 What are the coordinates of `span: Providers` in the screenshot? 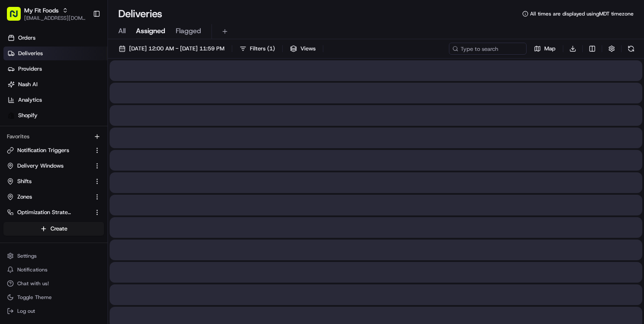 It's located at (30, 69).